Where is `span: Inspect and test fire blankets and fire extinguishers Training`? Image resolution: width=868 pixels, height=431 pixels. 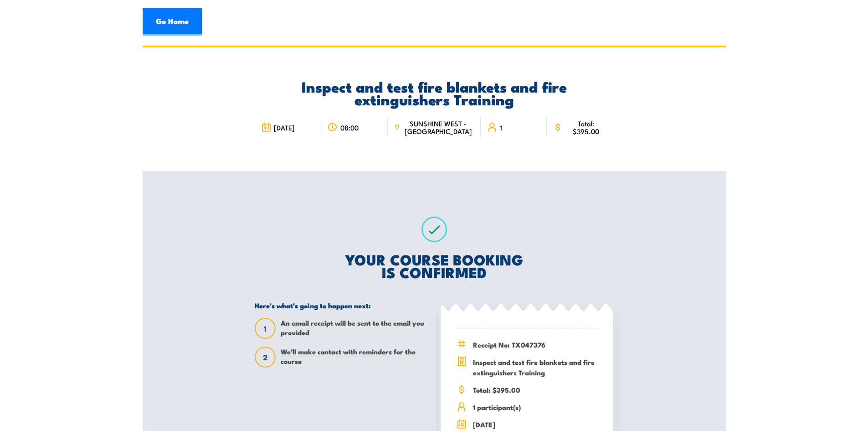
span: Inspect and test fire blankets and fire extinguishers Training is located at coordinates (535, 367).